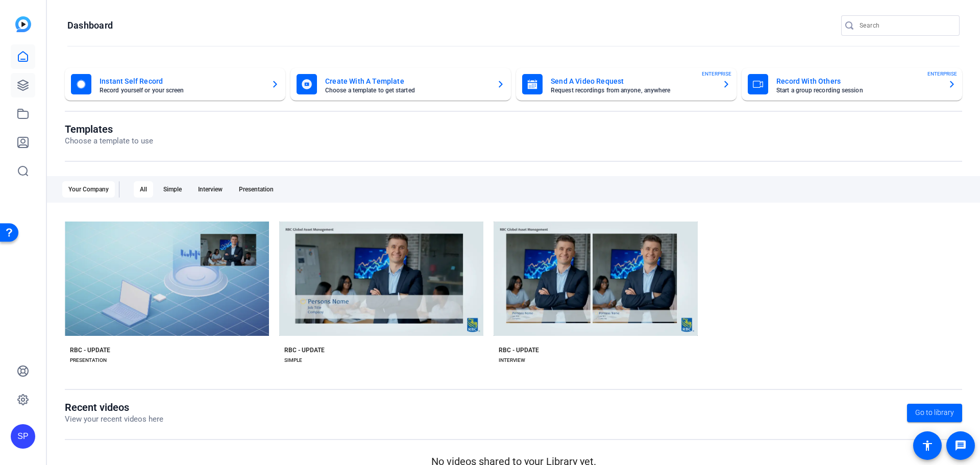 This screenshot has height=465, width=980. Describe the element at coordinates (89, 190) in the screenshot. I see `div: Your Company` at that location.